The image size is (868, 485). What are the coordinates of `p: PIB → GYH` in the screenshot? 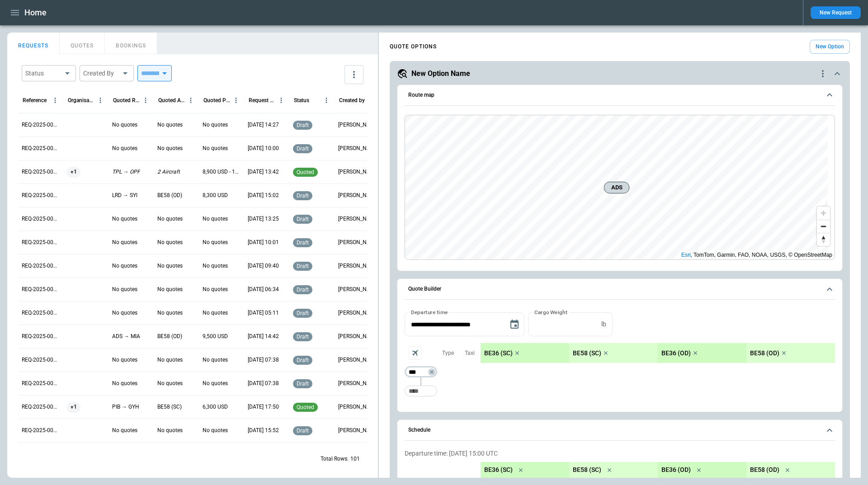 It's located at (126, 407).